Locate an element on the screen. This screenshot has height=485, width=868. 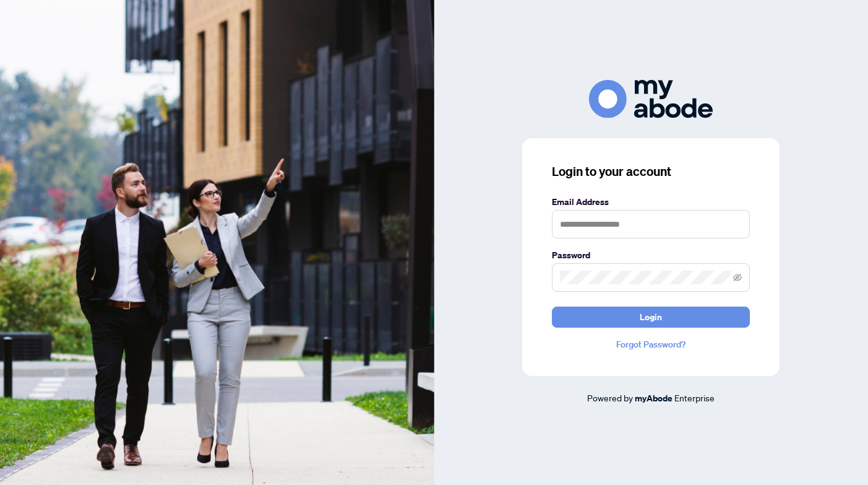
span: Powered by is located at coordinates (610, 398).